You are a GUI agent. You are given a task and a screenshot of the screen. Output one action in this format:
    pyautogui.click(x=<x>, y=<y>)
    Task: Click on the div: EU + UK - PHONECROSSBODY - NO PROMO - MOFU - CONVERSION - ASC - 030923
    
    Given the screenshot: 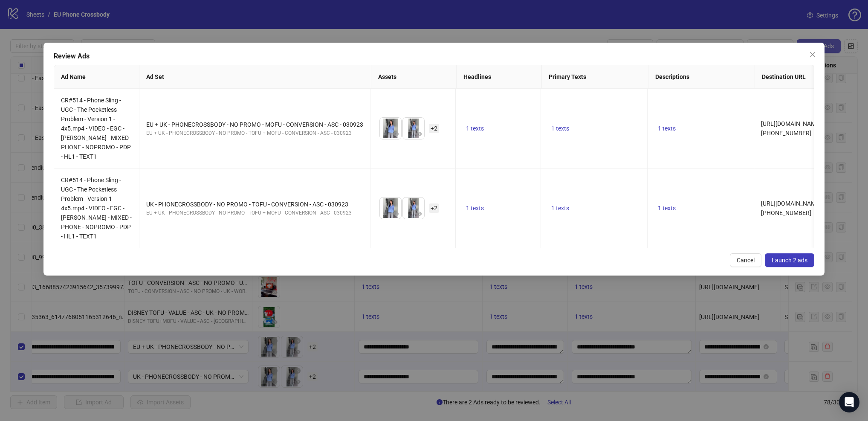 What is the action you would take?
    pyautogui.click(x=255, y=125)
    